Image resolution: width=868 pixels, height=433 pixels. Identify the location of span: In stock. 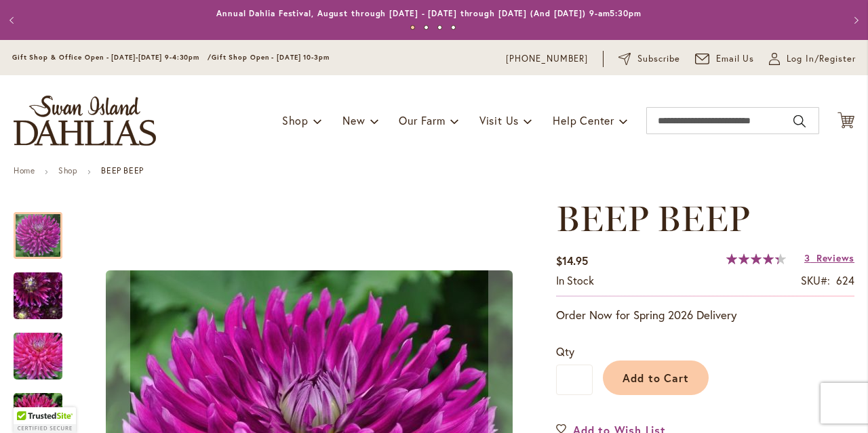
(575, 280).